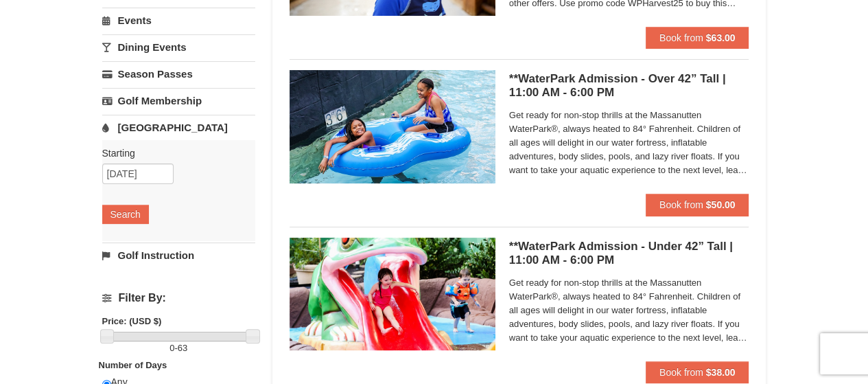 This screenshot has width=868, height=384. Describe the element at coordinates (392, 294) in the screenshot. I see `img: 6619917-738-d4d758dd.jpg` at that location.